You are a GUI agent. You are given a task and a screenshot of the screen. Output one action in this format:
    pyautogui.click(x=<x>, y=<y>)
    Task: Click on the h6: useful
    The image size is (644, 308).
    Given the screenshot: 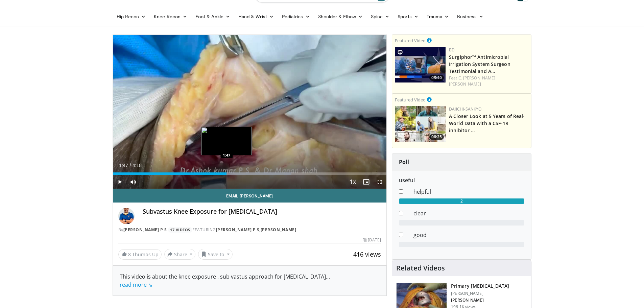 What is the action you would take?
    pyautogui.click(x=461, y=180)
    